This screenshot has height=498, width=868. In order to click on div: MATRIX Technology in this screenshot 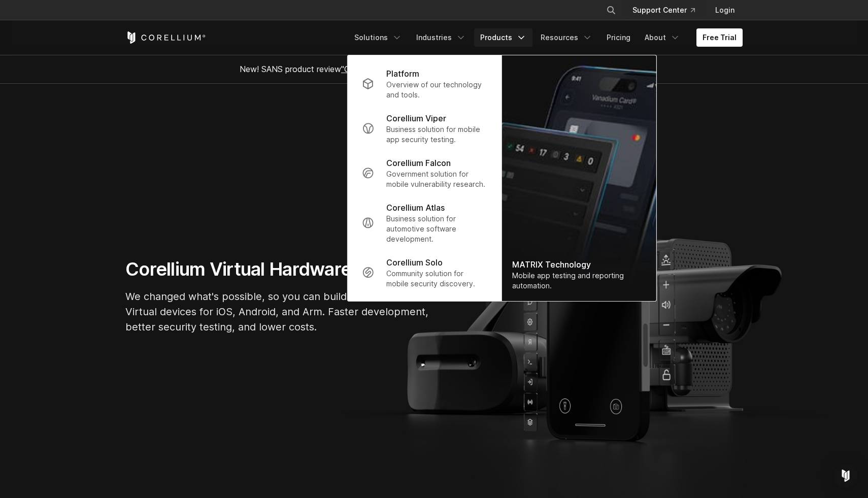, I will do `click(579, 265)`.